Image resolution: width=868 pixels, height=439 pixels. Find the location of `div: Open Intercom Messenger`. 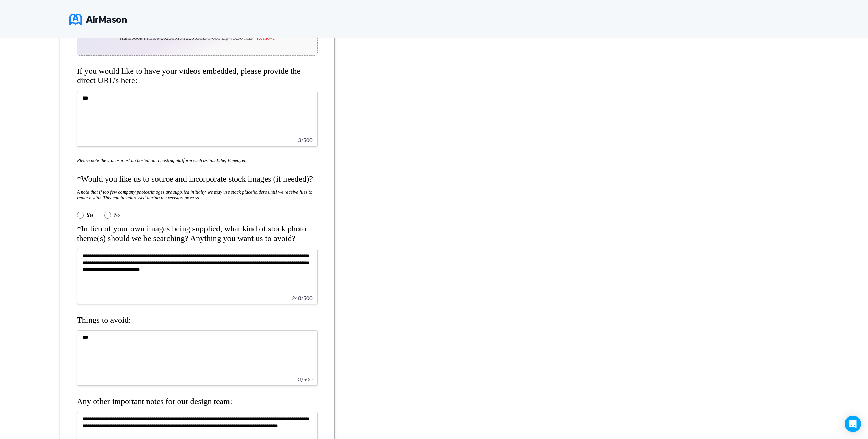

div: Open Intercom Messenger is located at coordinates (853, 424).